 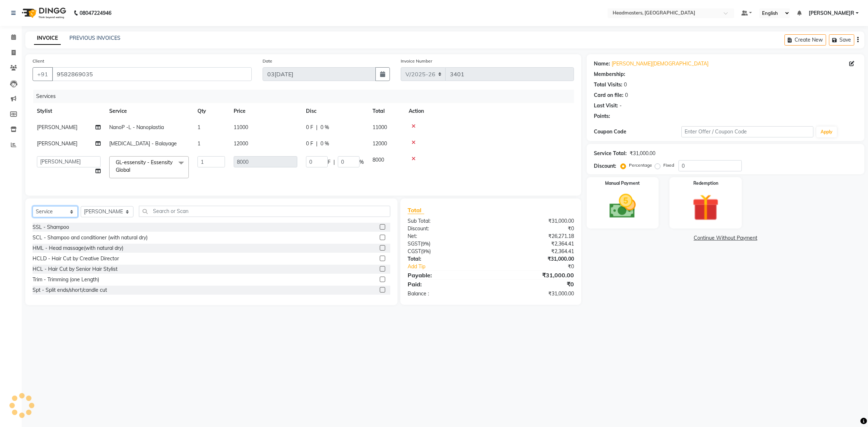 What do you see at coordinates (335, 111) in the screenshot?
I see `th: Disc` at bounding box center [335, 111].